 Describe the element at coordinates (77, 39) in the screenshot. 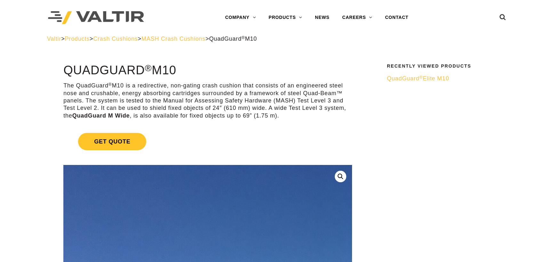

I see `a: Products` at that location.